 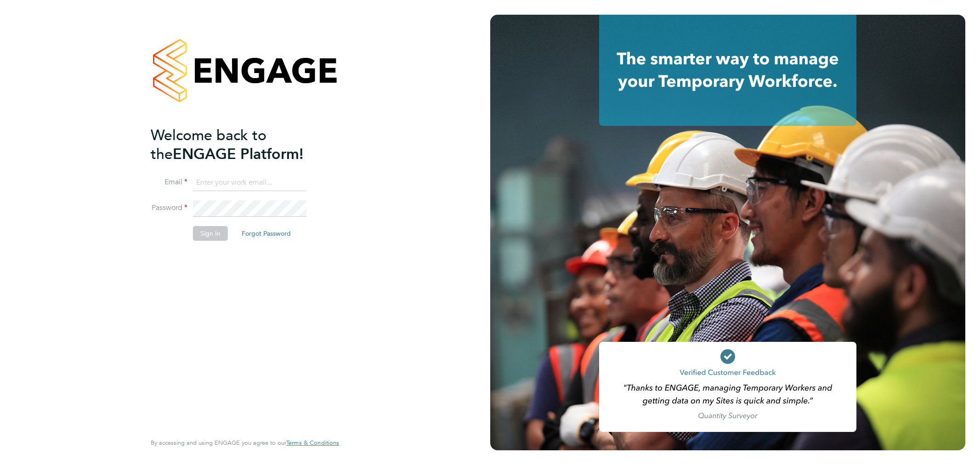 I want to click on a: Terms & Conditions, so click(x=313, y=443).